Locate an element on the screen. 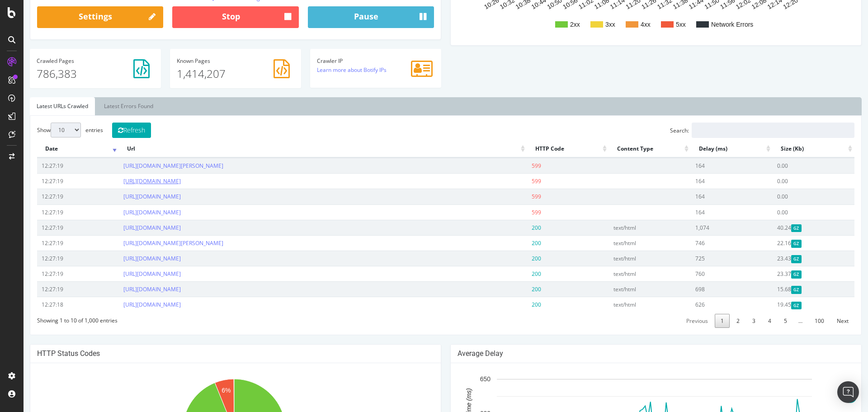  td: 15.68 is located at coordinates (790, 289).